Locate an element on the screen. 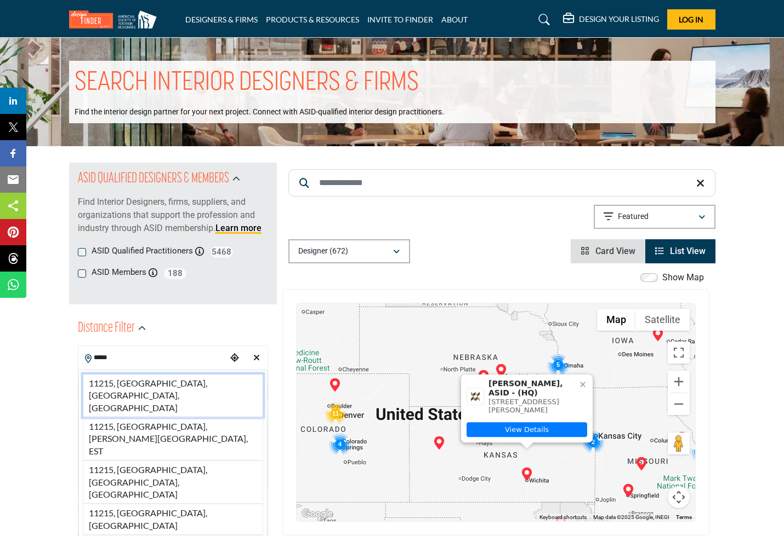 Image resolution: width=784 pixels, height=536 pixels. div: Laura Wortham, ASID (HQ) is located at coordinates (682, 439).